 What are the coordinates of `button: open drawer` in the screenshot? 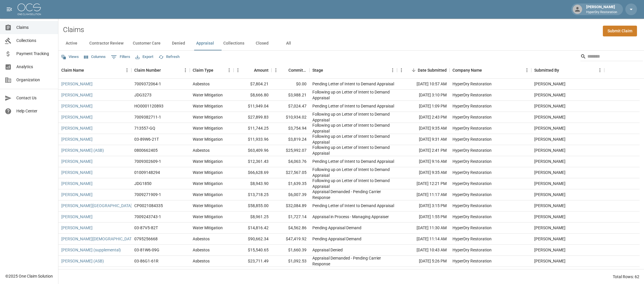 It's located at (9, 9).